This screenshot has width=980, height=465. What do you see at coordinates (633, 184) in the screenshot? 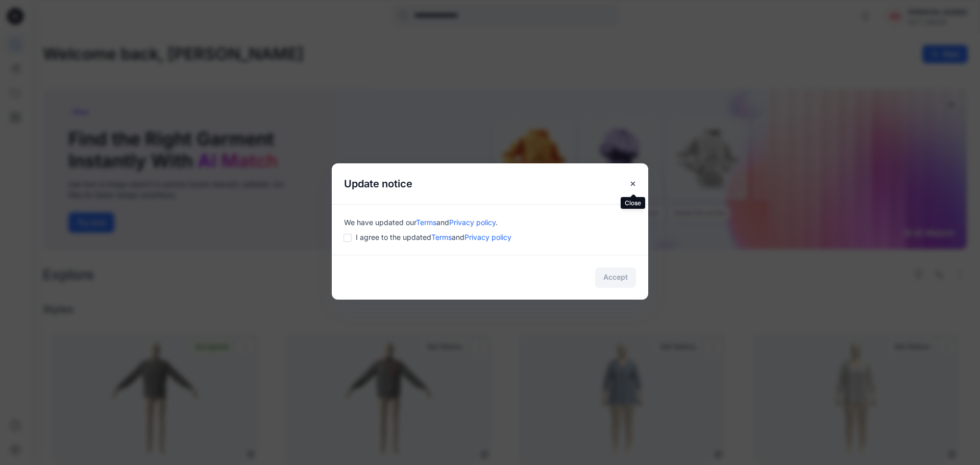
I see `button: Close` at bounding box center [633, 184].